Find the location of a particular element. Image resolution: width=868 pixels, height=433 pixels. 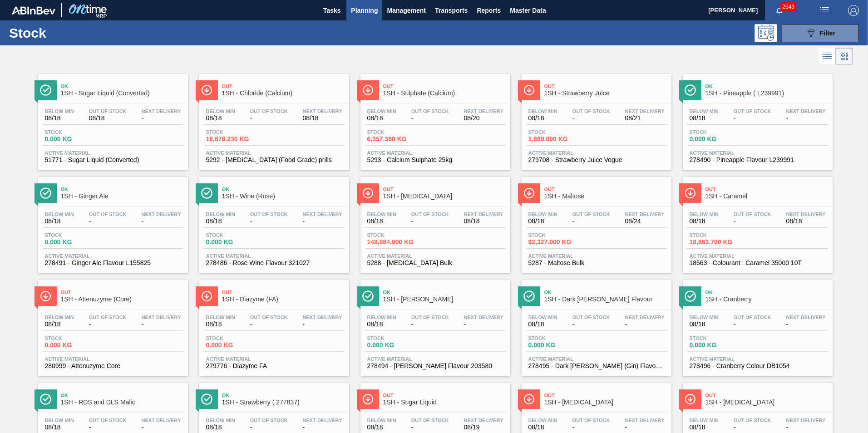

span: 278490 - Pineapple Flavour L239991 is located at coordinates (758, 160).